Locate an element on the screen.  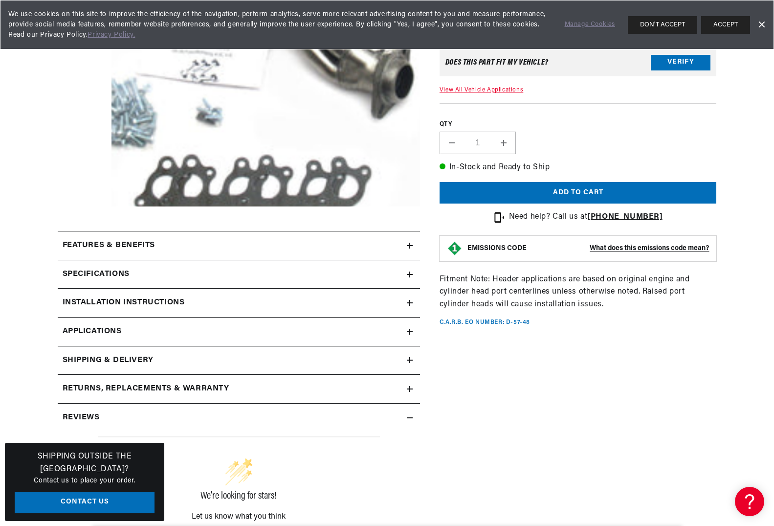
p: In-Stock and Ready to Ship is located at coordinates (578, 168).